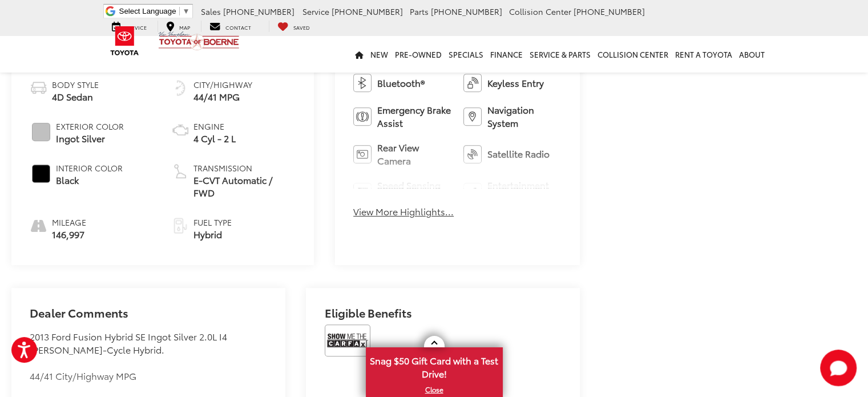  I want to click on a: Specials, so click(465, 54).